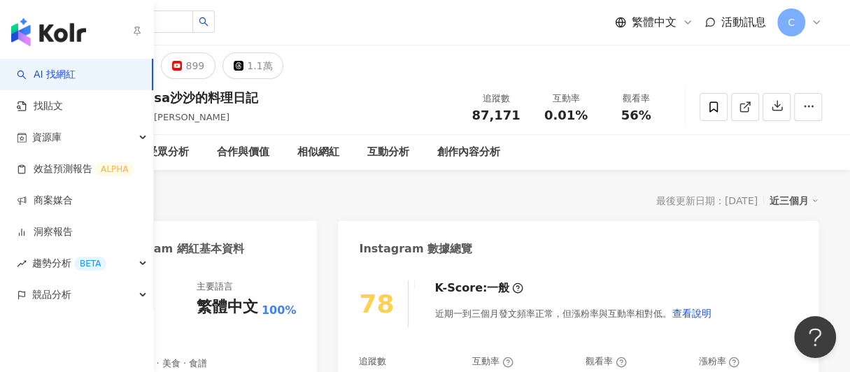  Describe the element at coordinates (566, 115) in the screenshot. I see `span: 0.01%` at that location.